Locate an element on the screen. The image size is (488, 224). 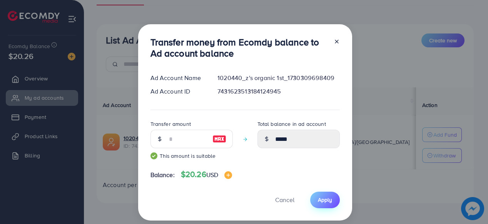
label: Total balance in ad account is located at coordinates (292, 124).